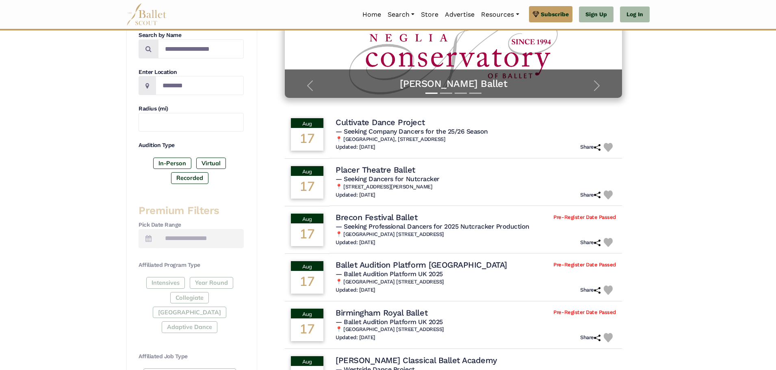 The width and height of the screenshot is (776, 370). What do you see at coordinates (460, 15) in the screenshot?
I see `a: Advertise` at bounding box center [460, 15].